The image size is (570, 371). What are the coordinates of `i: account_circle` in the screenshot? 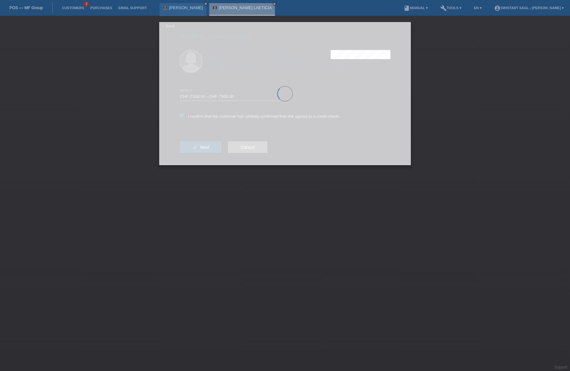 It's located at (498, 8).